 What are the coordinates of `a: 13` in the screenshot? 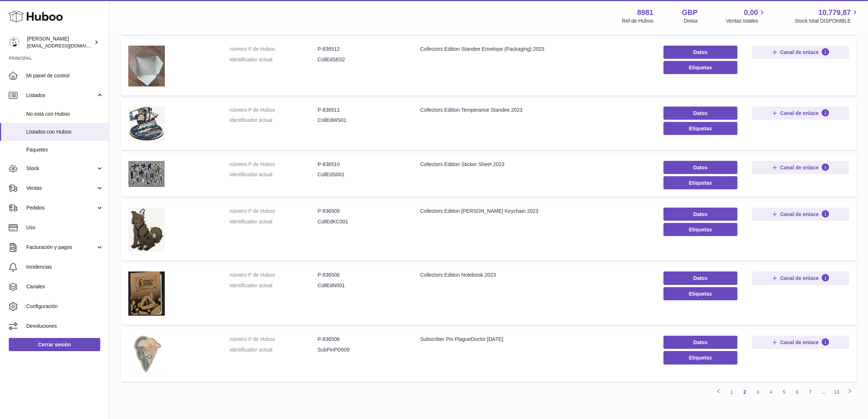 It's located at (836, 392).